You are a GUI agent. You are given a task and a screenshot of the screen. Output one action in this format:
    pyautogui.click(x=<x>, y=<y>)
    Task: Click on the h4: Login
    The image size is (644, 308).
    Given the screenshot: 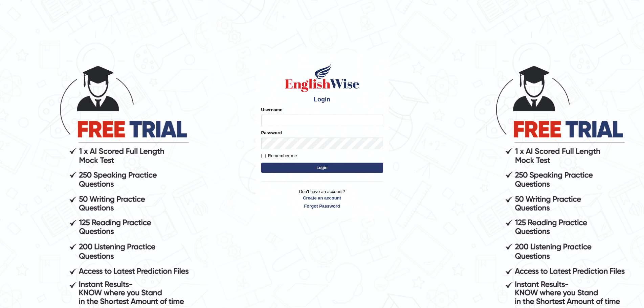 What is the action you would take?
    pyautogui.click(x=322, y=100)
    